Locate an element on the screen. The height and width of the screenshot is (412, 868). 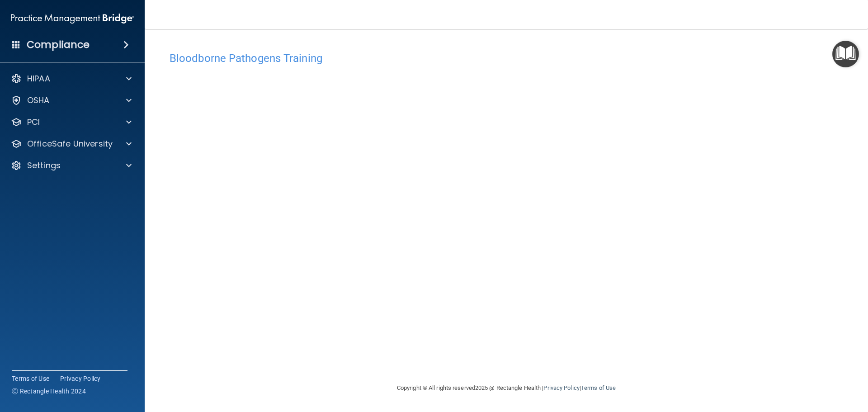
a: OSHA is located at coordinates (71, 100).